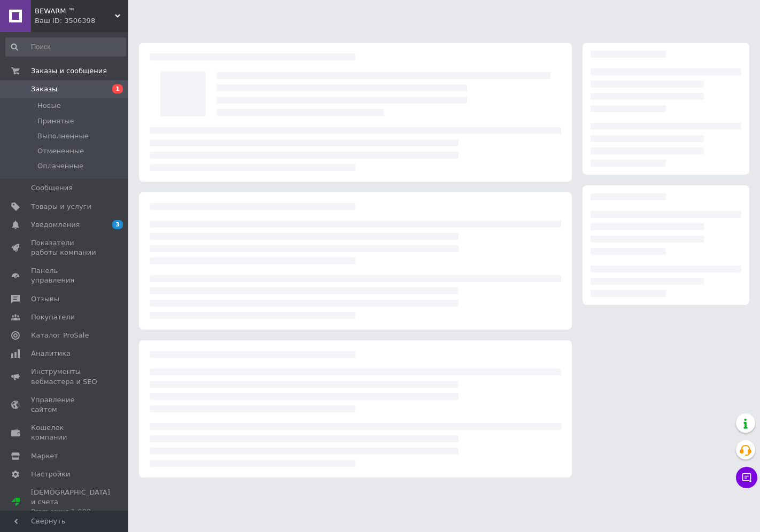  What do you see at coordinates (60, 166) in the screenshot?
I see `span: Оплаченные` at bounding box center [60, 166].